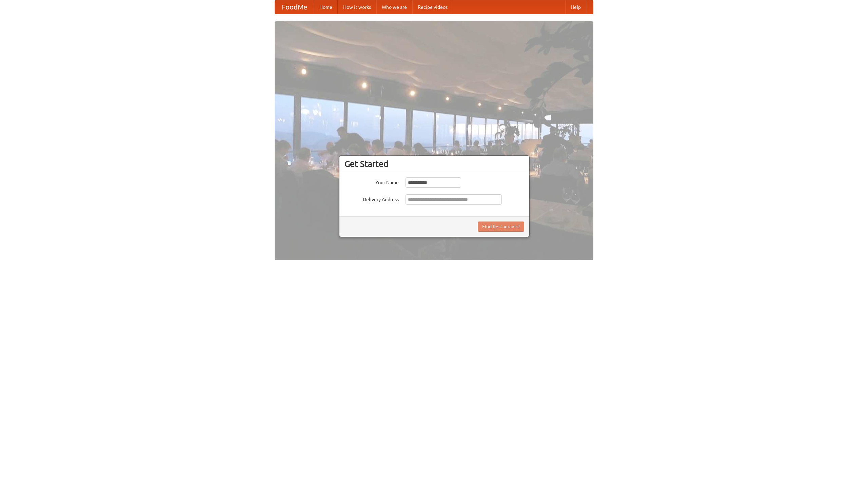  I want to click on a: Home, so click(326, 7).